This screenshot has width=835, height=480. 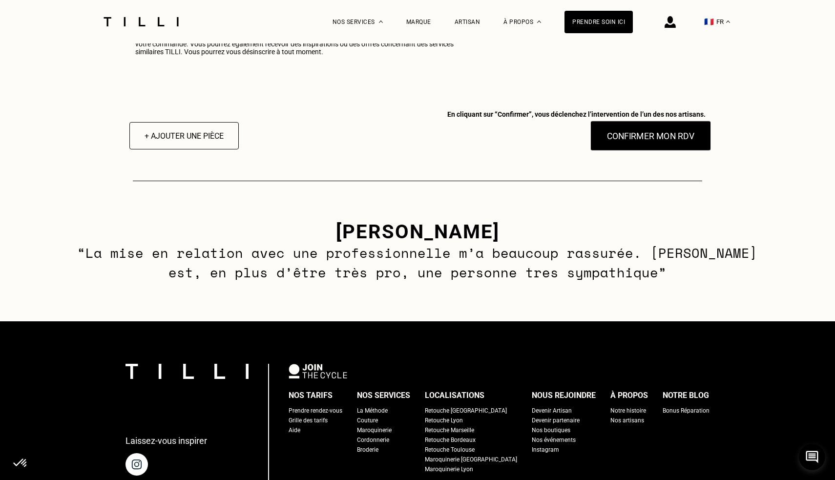 I want to click on div: Aide, so click(x=294, y=430).